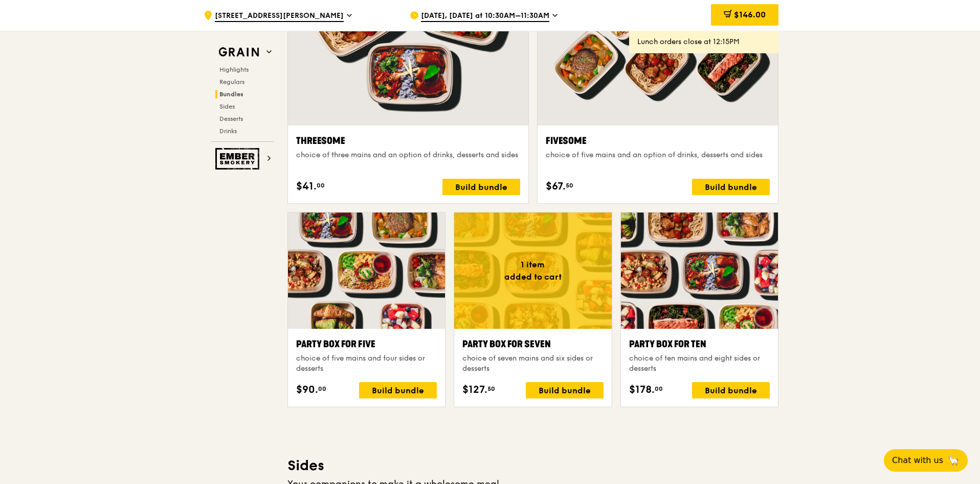  What do you see at coordinates (533, 466) in the screenshot?
I see `h3: Sides` at bounding box center [533, 466].